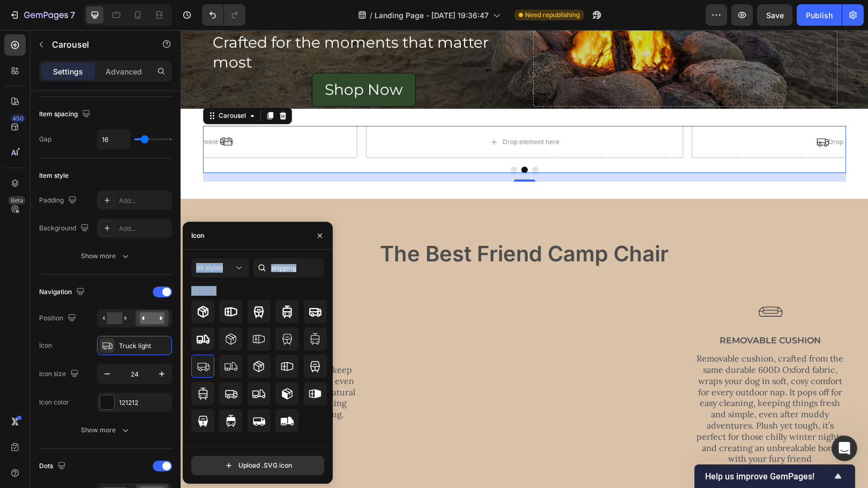 This screenshot has height=488, width=868. What do you see at coordinates (107, 211) in the screenshot?
I see `div: Tony says…` at bounding box center [107, 211].